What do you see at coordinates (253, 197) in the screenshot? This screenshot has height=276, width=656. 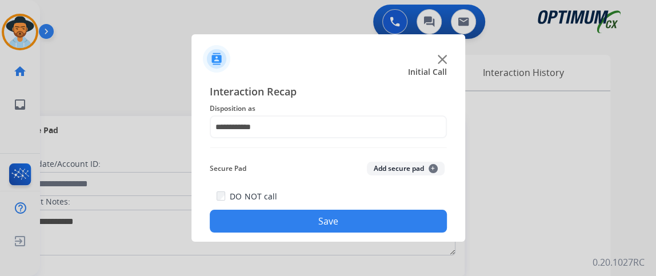 I see `label: DO NOT call` at bounding box center [253, 197].